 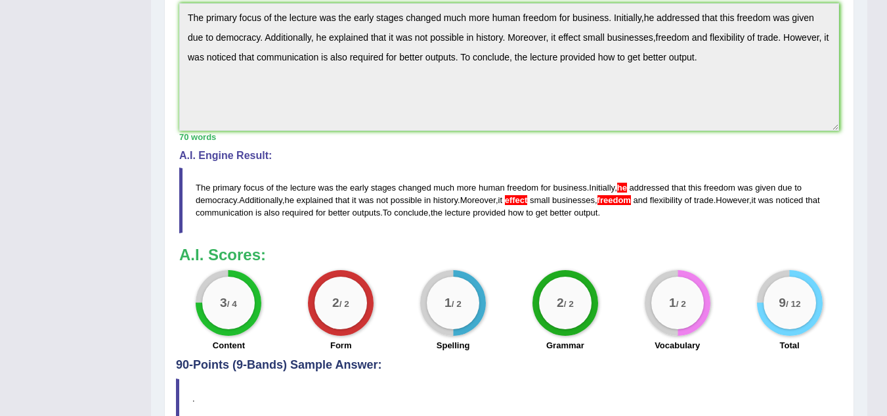 What do you see at coordinates (509, 137) in the screenshot?
I see `div: 70 words` at bounding box center [509, 137].